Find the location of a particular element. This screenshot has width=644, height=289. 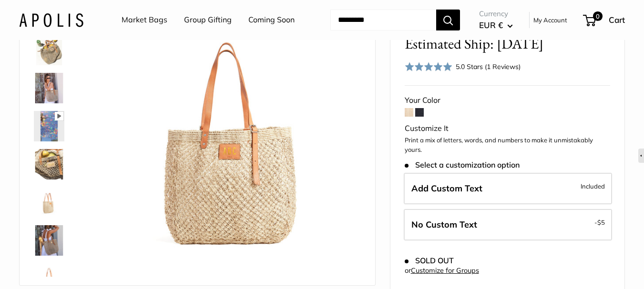

span: SOLD OUT is located at coordinates (429, 260).